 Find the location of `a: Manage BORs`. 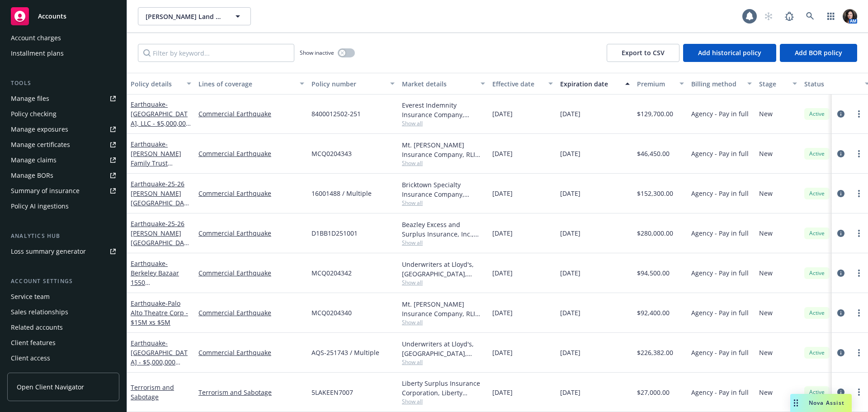

a: Manage BORs is located at coordinates (64, 175).